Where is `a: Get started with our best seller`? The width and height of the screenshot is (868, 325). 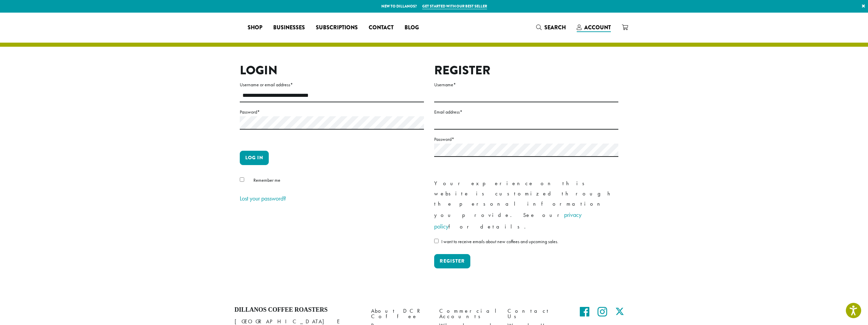 a: Get started with our best seller is located at coordinates (454, 6).